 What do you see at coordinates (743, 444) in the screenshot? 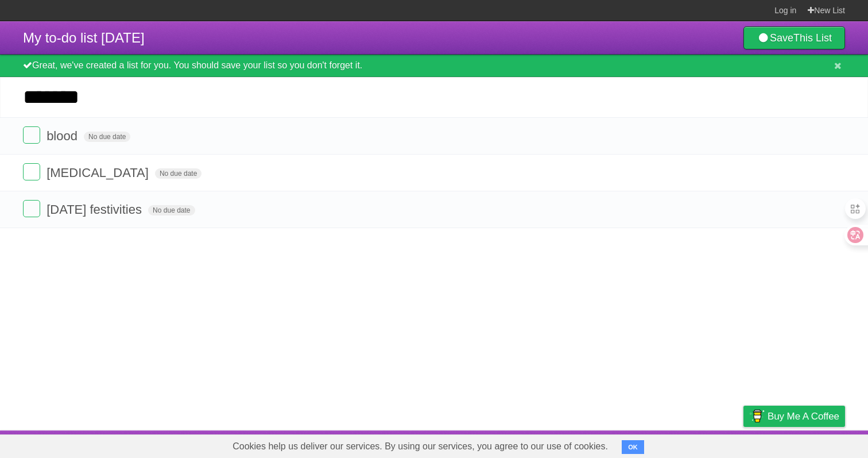
I see `a: Privacy` at bounding box center [743, 444].